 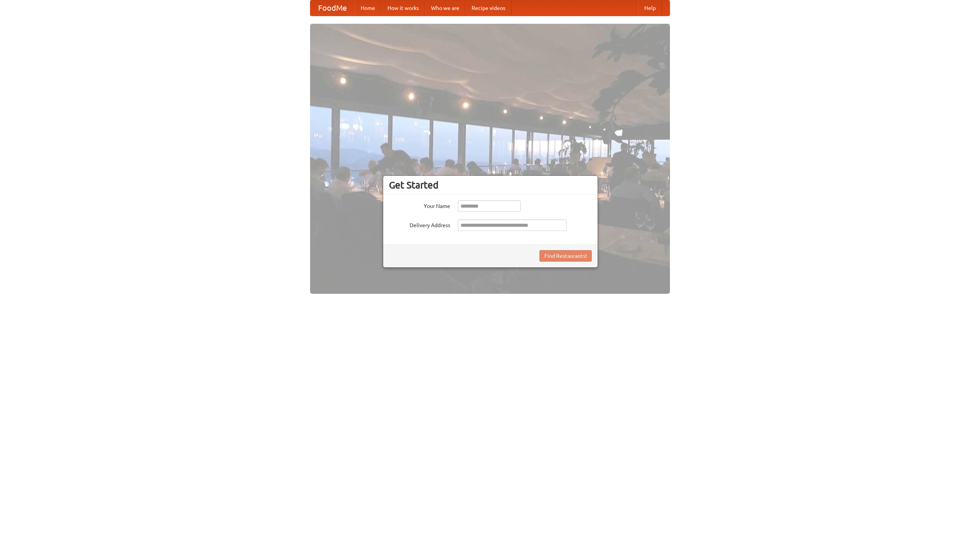 I want to click on button: Find Restaurants!, so click(x=566, y=255).